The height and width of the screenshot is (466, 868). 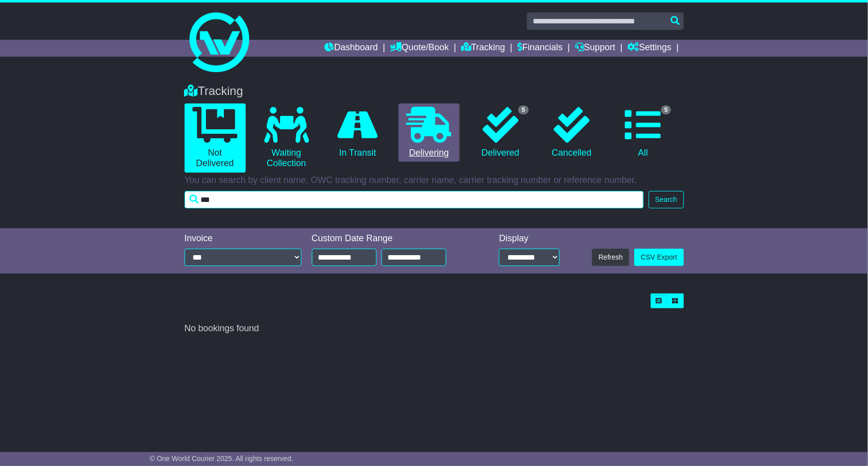 I want to click on a: Financials, so click(x=540, y=49).